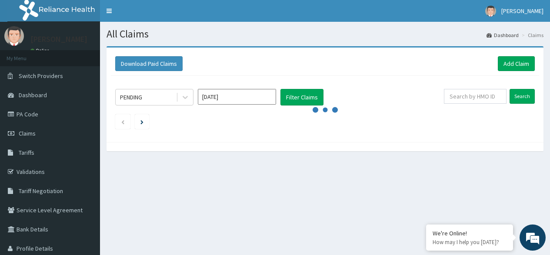  Describe the element at coordinates (27, 152) in the screenshot. I see `span: Tariffs` at that location.